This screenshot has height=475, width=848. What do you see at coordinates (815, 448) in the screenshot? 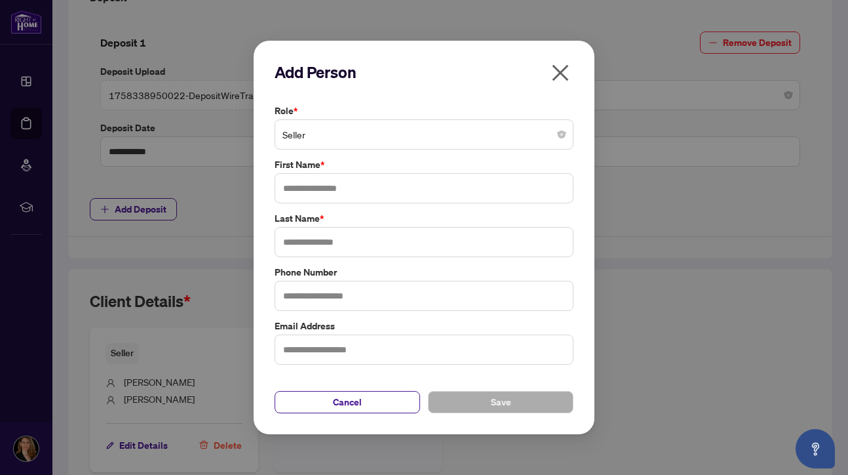
I see `button: Open asap` at bounding box center [815, 448].